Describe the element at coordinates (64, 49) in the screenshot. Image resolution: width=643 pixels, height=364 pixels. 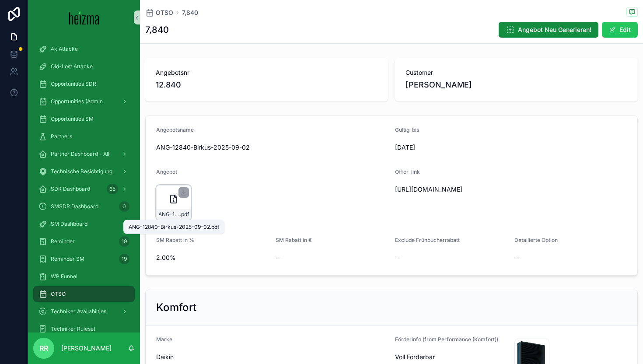
I see `span: 4k Attacke` at that location.